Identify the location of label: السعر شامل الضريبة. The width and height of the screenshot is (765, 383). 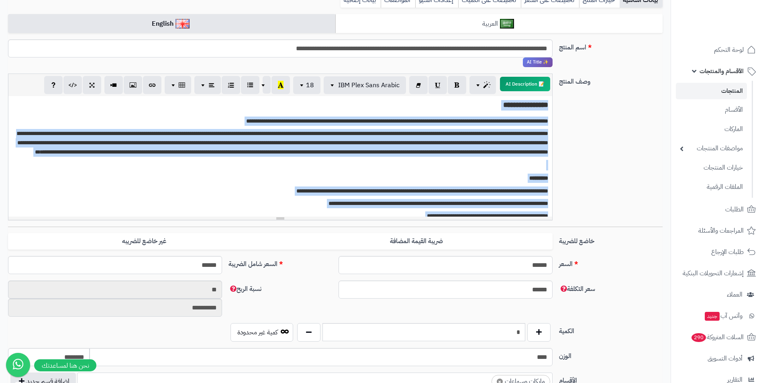
(280, 262).